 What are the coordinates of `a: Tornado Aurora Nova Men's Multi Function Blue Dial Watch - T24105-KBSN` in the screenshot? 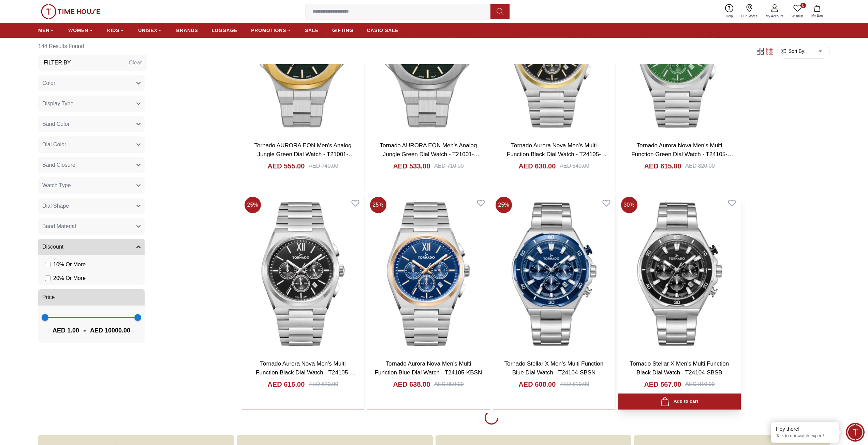 It's located at (429, 368).